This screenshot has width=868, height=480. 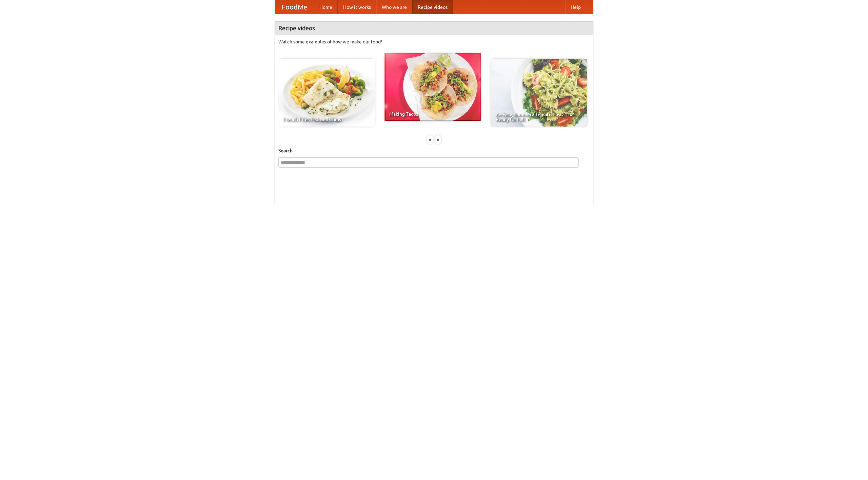 I want to click on a: How it works, so click(x=357, y=7).